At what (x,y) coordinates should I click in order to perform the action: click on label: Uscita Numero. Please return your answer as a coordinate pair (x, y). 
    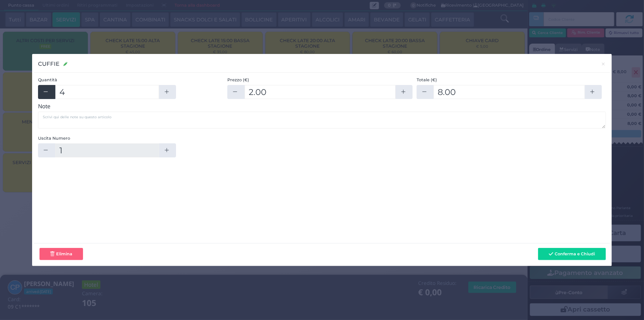
    Looking at the image, I should click on (107, 138).